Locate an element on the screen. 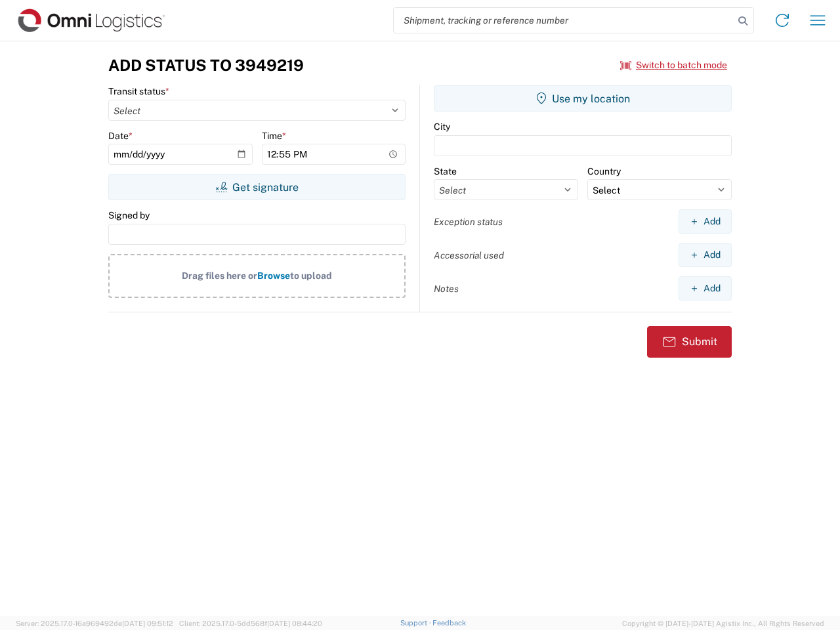  span: Browse is located at coordinates (273, 275).